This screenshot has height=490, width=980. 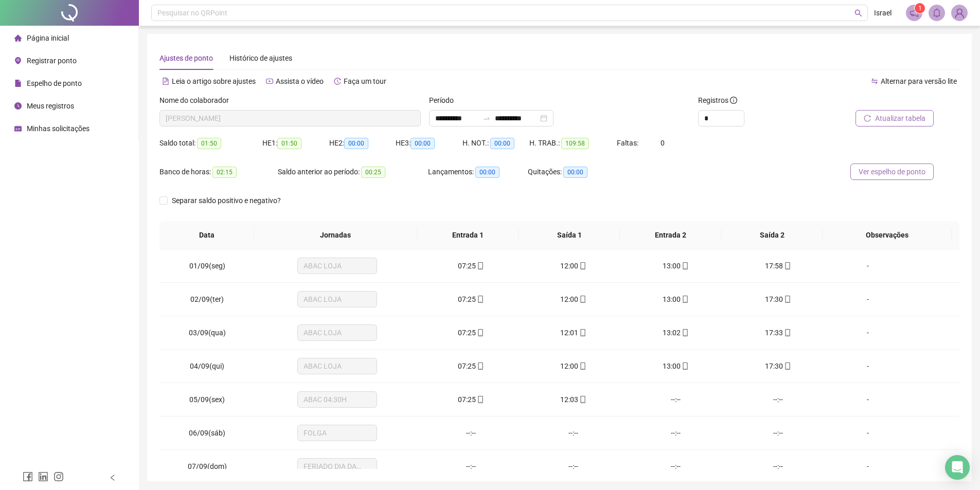 I want to click on th: Jornadas, so click(x=335, y=235).